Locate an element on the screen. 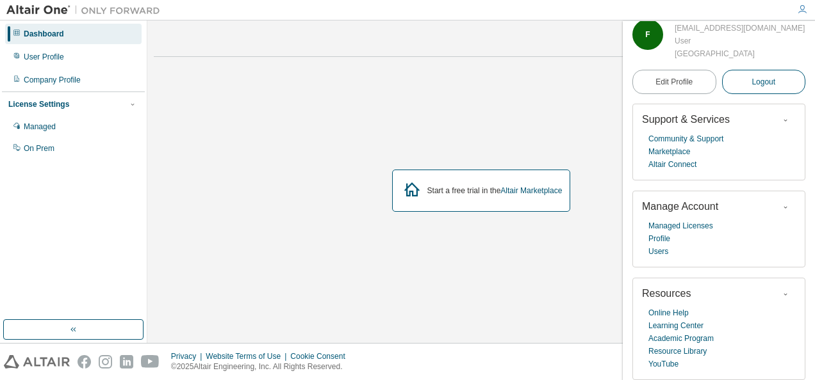 This screenshot has height=380, width=815. p: © 2025 Altair Engineering, Inc. All Rights Reserved. is located at coordinates (262, 367).